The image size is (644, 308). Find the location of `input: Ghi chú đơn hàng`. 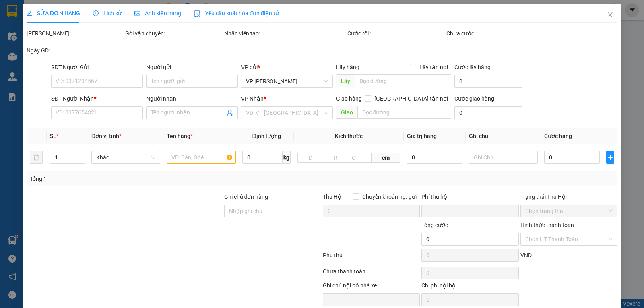

input: Ghi chú đơn hàng is located at coordinates (273, 211).